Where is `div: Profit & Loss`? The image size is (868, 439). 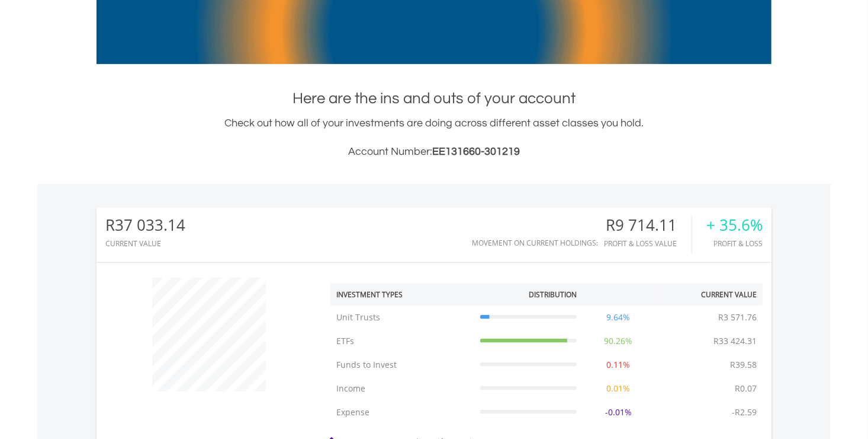 div: Profit & Loss is located at coordinates (735, 243).